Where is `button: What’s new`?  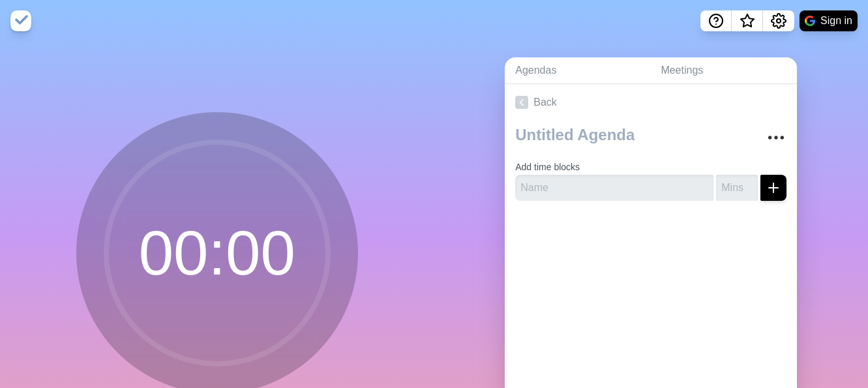 button: What’s new is located at coordinates (748, 21).